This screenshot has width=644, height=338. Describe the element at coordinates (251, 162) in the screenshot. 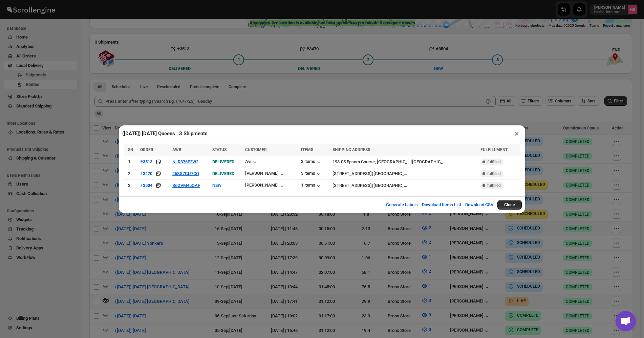

I see `div: Avi` at that location.